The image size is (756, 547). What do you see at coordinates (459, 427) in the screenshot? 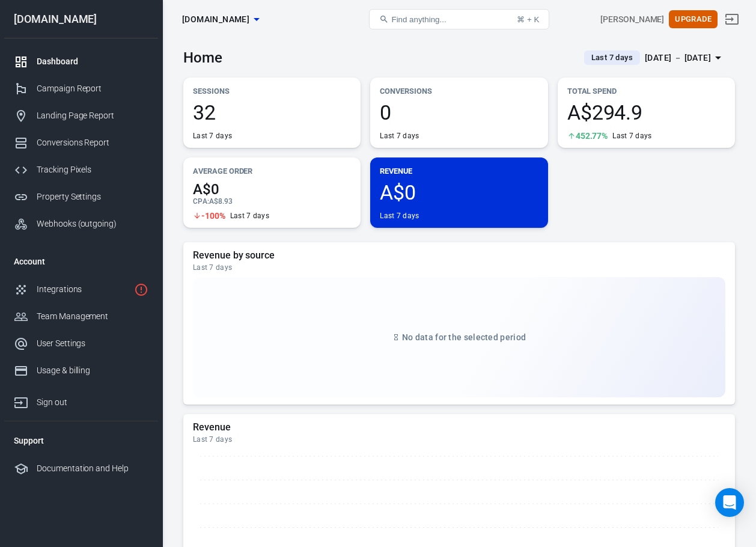
I see `h5: Revenue` at bounding box center [459, 427].